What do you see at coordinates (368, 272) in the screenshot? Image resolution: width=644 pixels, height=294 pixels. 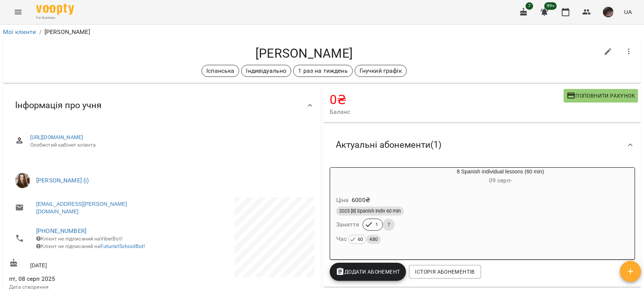 I see `button: Додати Абонемент` at bounding box center [368, 272].